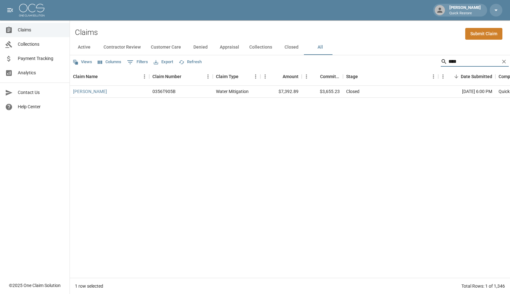 Image resolution: width=510 pixels, height=294 pixels. Describe the element at coordinates (164, 91) in the screenshot. I see `div: 0356T905B` at that location.